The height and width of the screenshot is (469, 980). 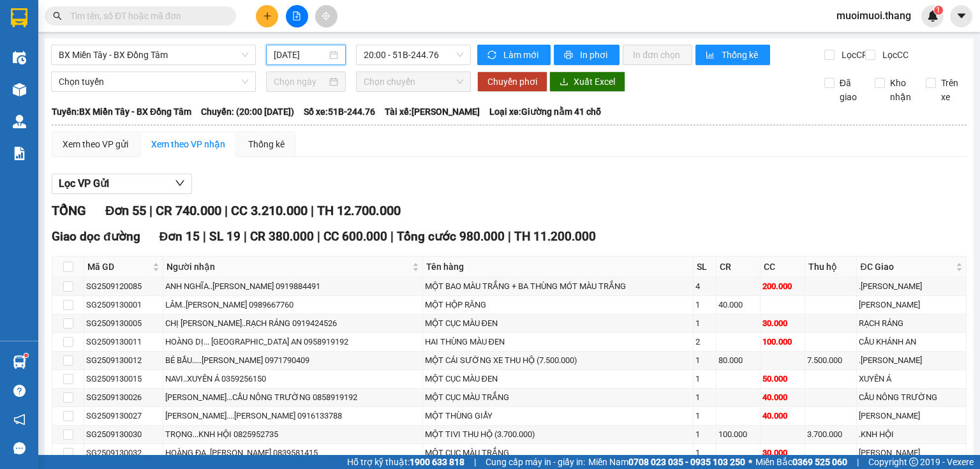 What do you see at coordinates (123, 306) in the screenshot?
I see `div: SG2509130001` at bounding box center [123, 306].